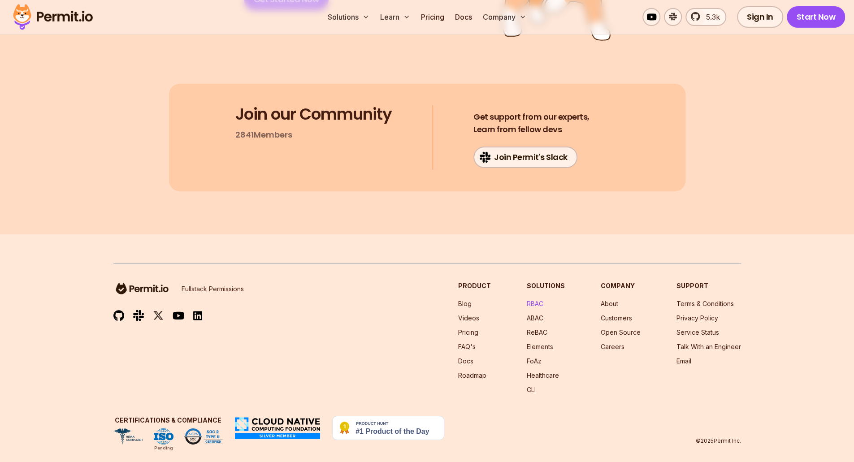 Image resolution: width=854 pixels, height=462 pixels. What do you see at coordinates (212, 289) in the screenshot?
I see `p: Fullstack Permissions` at bounding box center [212, 289].